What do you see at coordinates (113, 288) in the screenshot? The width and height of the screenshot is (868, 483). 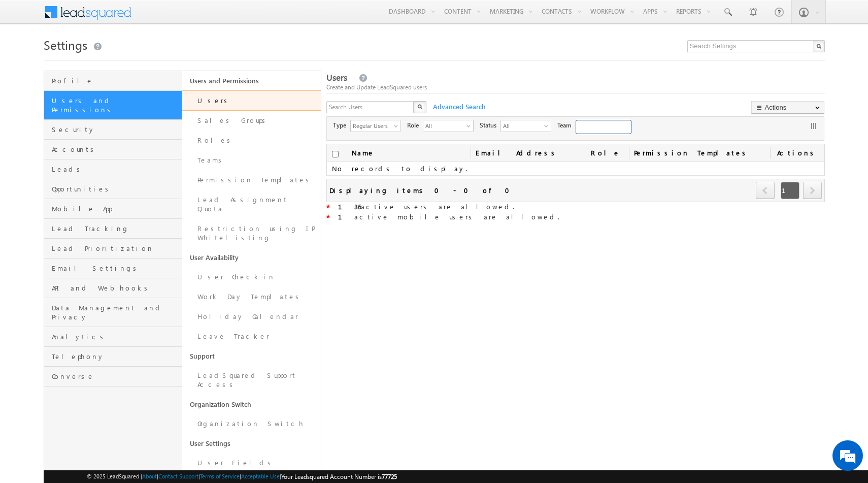 I see `a: API and Webhooks` at bounding box center [113, 288].